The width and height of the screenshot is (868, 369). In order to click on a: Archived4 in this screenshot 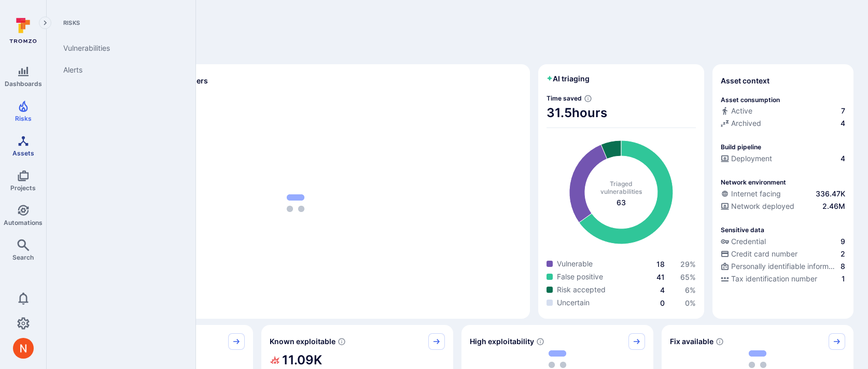, I will do `click(783, 123)`.